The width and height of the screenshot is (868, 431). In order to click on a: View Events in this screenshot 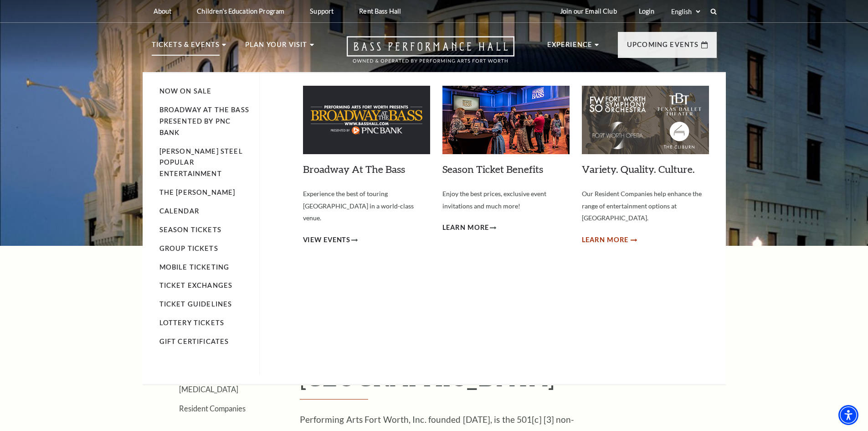, I will do `click(330, 240)`.